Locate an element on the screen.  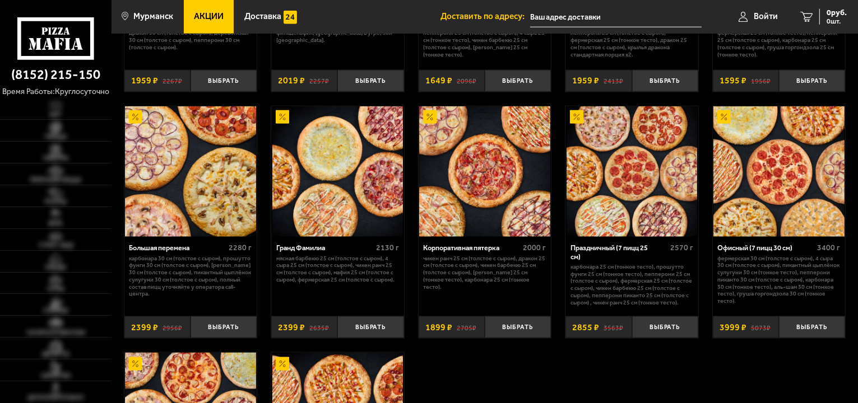
img: Гранд Фамилиа is located at coordinates (338, 172).